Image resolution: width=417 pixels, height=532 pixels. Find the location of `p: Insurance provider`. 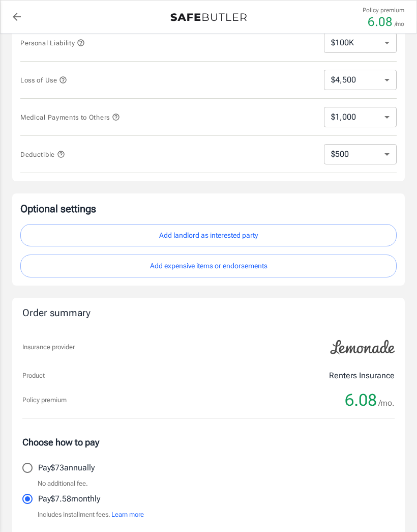

p: Insurance provider is located at coordinates (48, 347).